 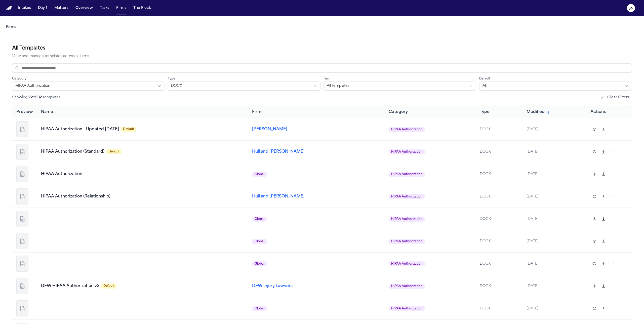 What do you see at coordinates (322, 49) in the screenshot?
I see `h2: All Templates` at bounding box center [322, 49].